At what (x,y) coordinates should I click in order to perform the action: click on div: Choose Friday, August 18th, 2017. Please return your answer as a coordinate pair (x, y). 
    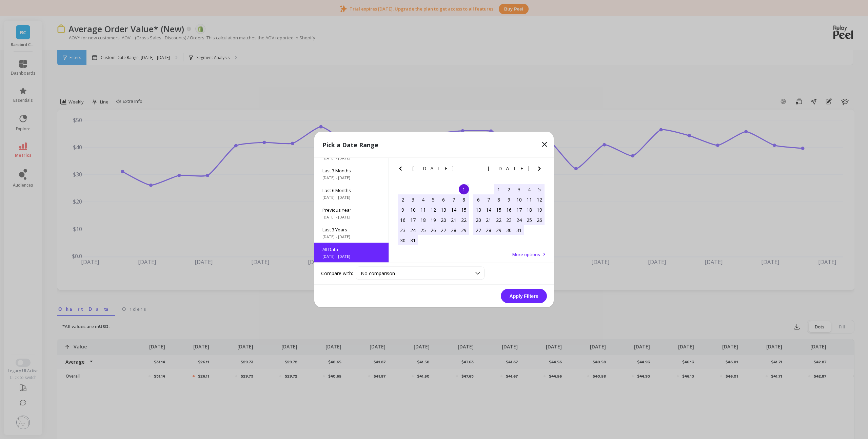
    Looking at the image, I should click on (529, 209).